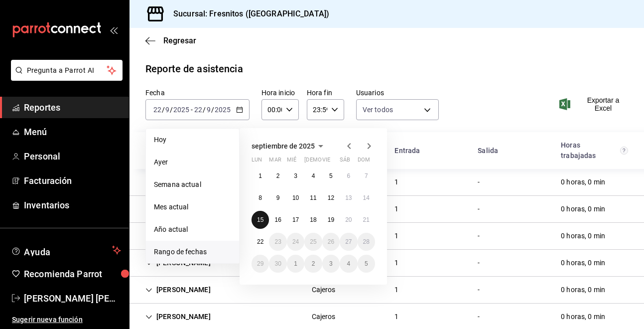  Describe the element at coordinates (291, 162) in the screenshot. I see `abbr: miércoles` at that location.